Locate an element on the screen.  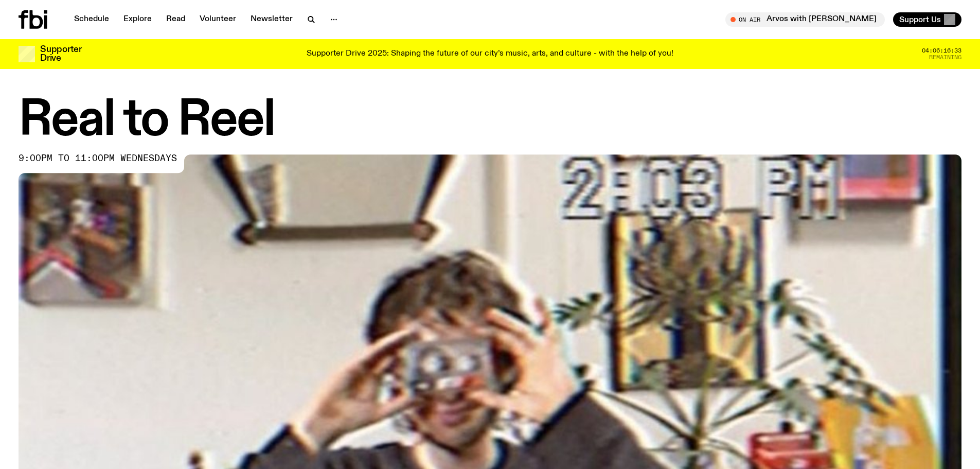
a: Newsletter is located at coordinates (271, 20).